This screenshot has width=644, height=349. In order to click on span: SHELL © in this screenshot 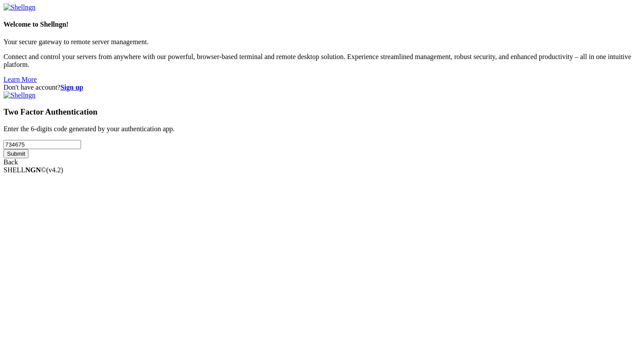, I will do `click(34, 170)`.